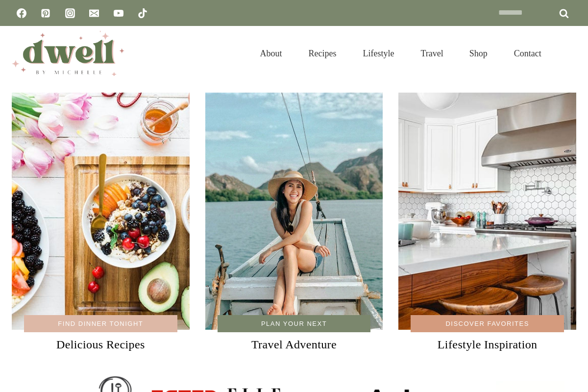 This screenshot has width=588, height=392. What do you see at coordinates (22, 13) in the screenshot?
I see `a: Facebook` at bounding box center [22, 13].